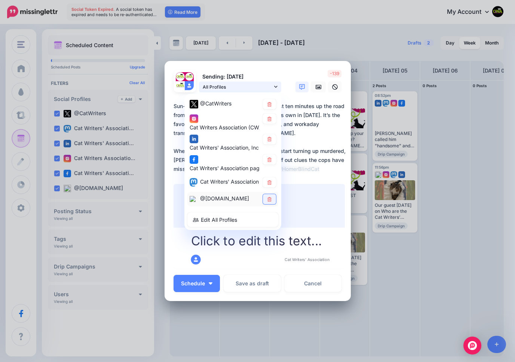 The height and width of the screenshot is (362, 515). What do you see at coordinates (237, 87) in the screenshot?
I see `span: All Profiles` at bounding box center [237, 87].